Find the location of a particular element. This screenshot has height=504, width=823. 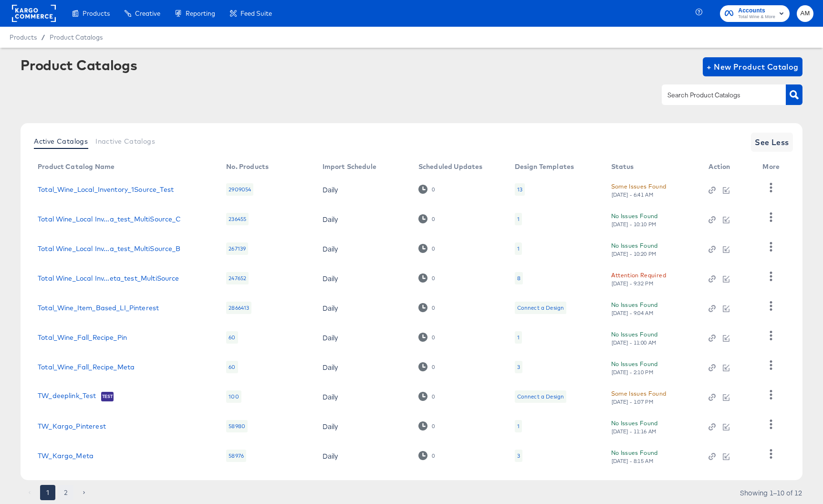

span: Active Catalogs is located at coordinates (60, 141).